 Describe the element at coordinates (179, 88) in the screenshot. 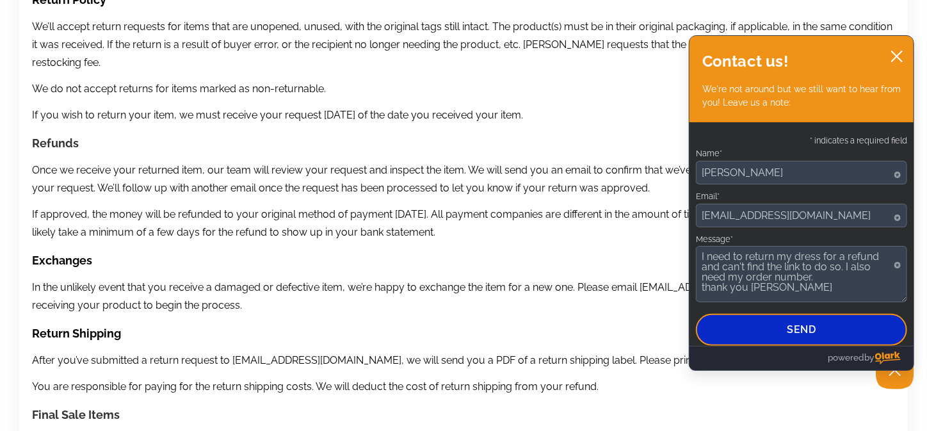

I see `span: We do not accept returns for items marked as non-returnable.` at that location.